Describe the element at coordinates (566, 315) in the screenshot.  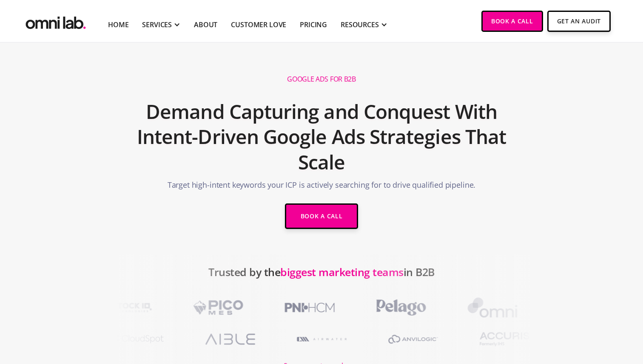
I see `div: Chat Widget` at that location.